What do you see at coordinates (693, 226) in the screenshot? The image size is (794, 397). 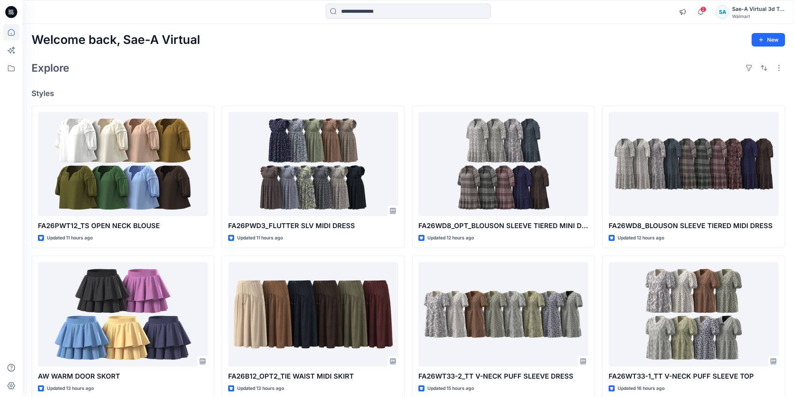 I see `p: FA26WD8_BLOUSON SLEEVE TIERED MIDI DRESS` at bounding box center [693, 226].